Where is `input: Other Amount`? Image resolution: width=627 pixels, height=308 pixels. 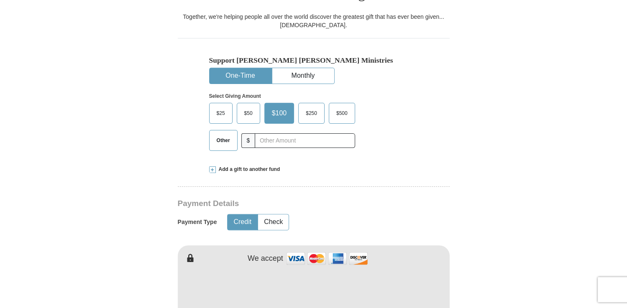 input: Other Amount is located at coordinates (305, 141).